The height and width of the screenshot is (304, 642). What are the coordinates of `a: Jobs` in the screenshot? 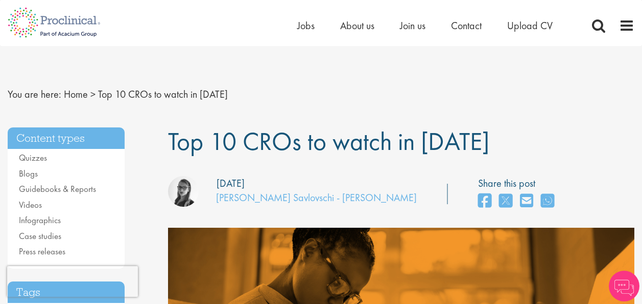 It's located at (306, 26).